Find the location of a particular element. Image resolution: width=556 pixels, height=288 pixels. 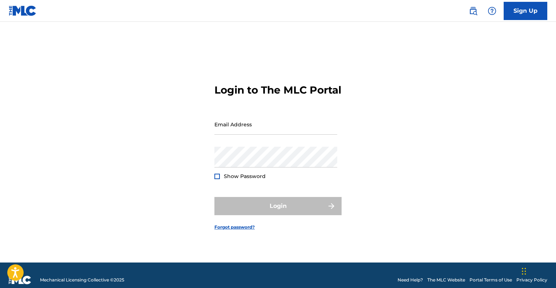

span: Show Password is located at coordinates (245, 176).